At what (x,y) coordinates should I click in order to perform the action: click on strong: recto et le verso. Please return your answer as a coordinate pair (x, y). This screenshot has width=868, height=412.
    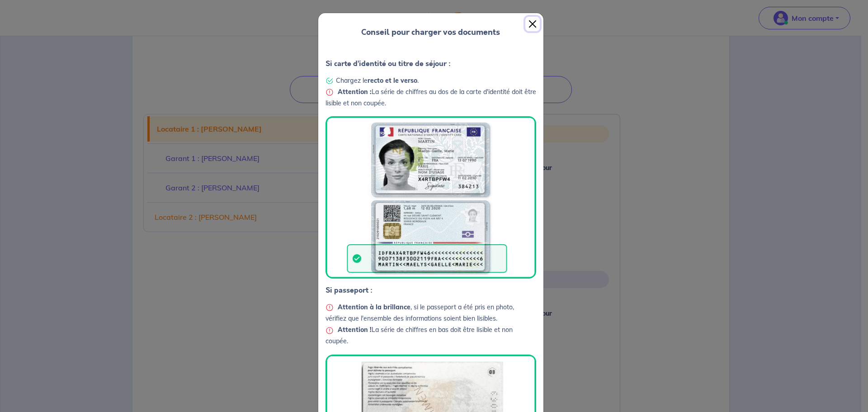
    Looking at the image, I should click on (393, 81).